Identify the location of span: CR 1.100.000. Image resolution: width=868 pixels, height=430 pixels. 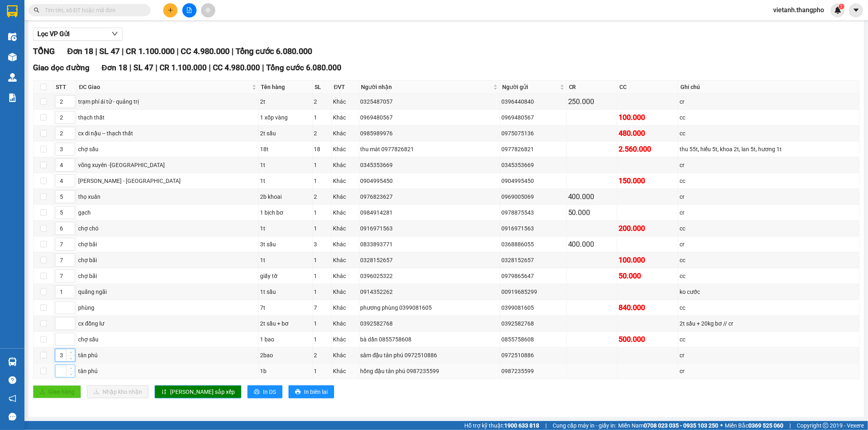
(150, 51).